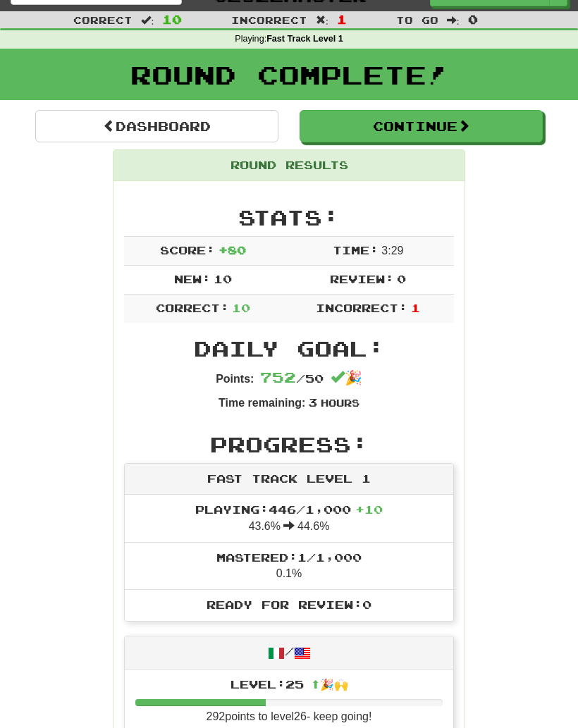 The image size is (578, 728). Describe the element at coordinates (355, 250) in the screenshot. I see `span: Time:` at that location.